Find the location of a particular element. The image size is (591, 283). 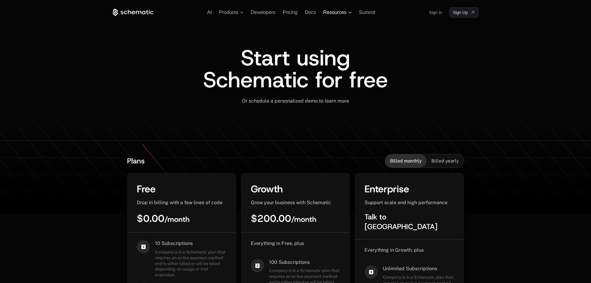

span: Billed monthly is located at coordinates (406, 161).